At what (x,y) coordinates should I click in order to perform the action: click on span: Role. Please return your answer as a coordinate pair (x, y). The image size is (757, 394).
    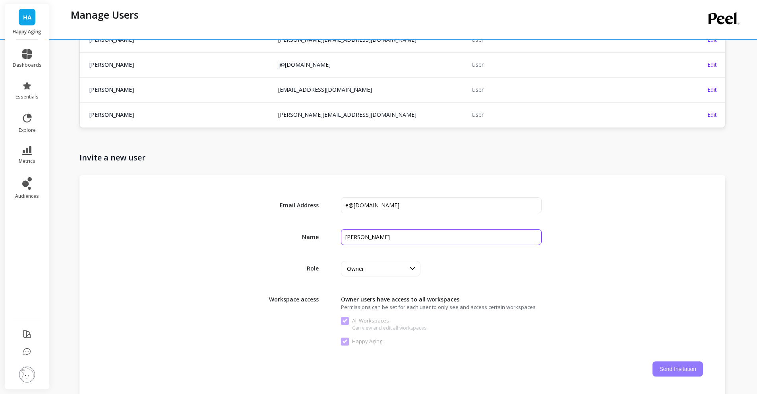
    Looking at the image, I should click on (291, 269).